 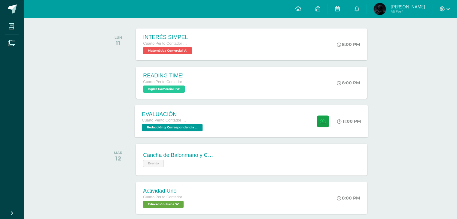 What do you see at coordinates (118, 159) in the screenshot?
I see `div: 12` at bounding box center [118, 159].